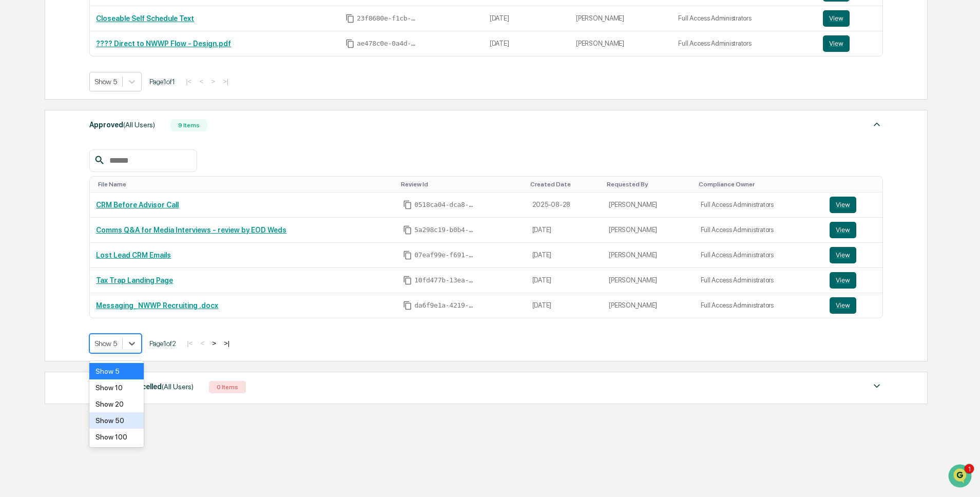  I want to click on div: We're available if you need us!, so click(94, 93).